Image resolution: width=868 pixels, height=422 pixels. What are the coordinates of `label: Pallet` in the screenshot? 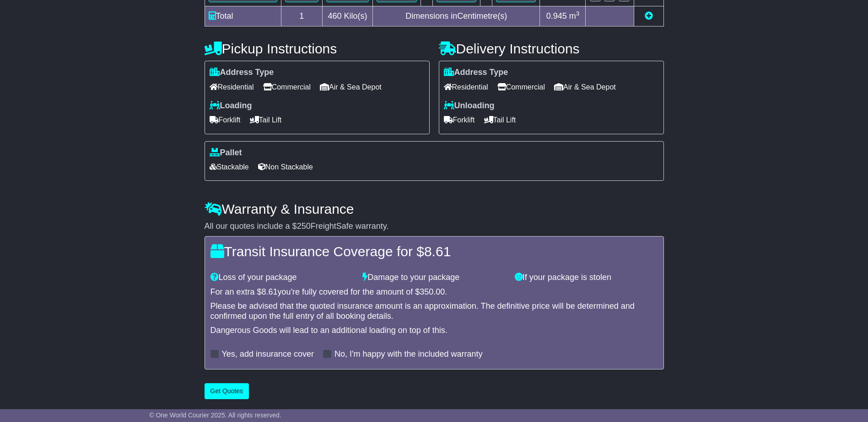 It's located at (225, 153).